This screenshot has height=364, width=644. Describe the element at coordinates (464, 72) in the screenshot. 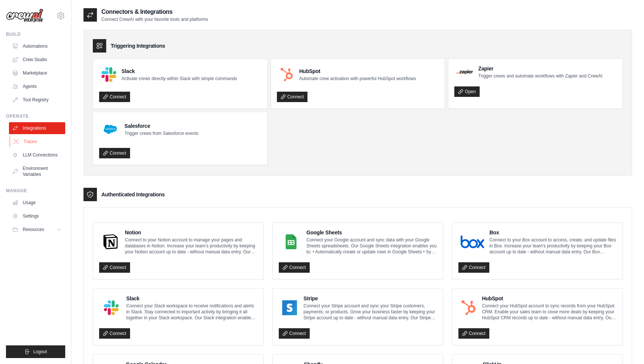

I see `img: Zapier Logo` at that location.